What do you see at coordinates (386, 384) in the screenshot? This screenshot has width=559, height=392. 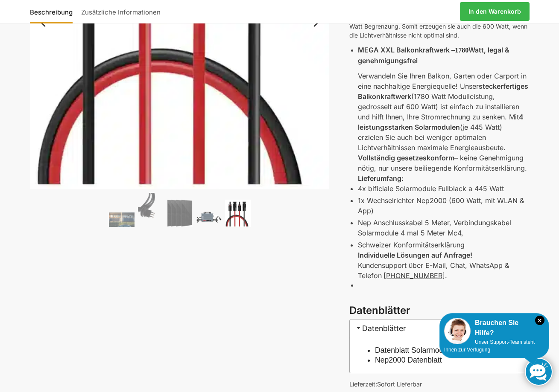 I see `span: Lieferzeit:` at bounding box center [386, 384].